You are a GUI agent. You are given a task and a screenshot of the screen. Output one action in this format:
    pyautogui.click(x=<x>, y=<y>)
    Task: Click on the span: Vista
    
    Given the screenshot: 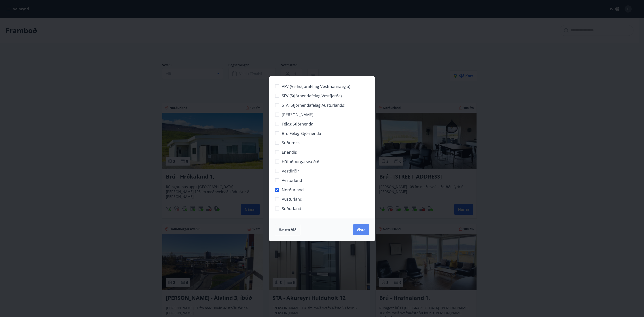 What is the action you would take?
    pyautogui.click(x=361, y=230)
    